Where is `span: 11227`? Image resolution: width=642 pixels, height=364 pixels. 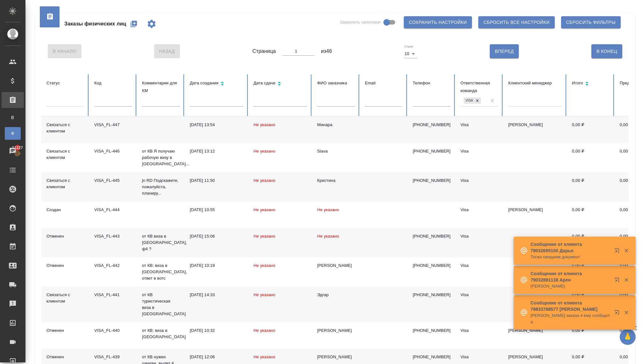
span: 11227 is located at coordinates (18, 148).